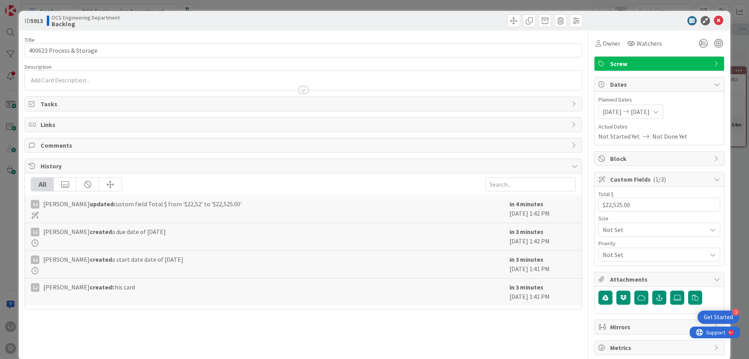 Image resolution: width=749 pixels, height=359 pixels. Describe the element at coordinates (660, 158) in the screenshot. I see `span: Block` at that location.